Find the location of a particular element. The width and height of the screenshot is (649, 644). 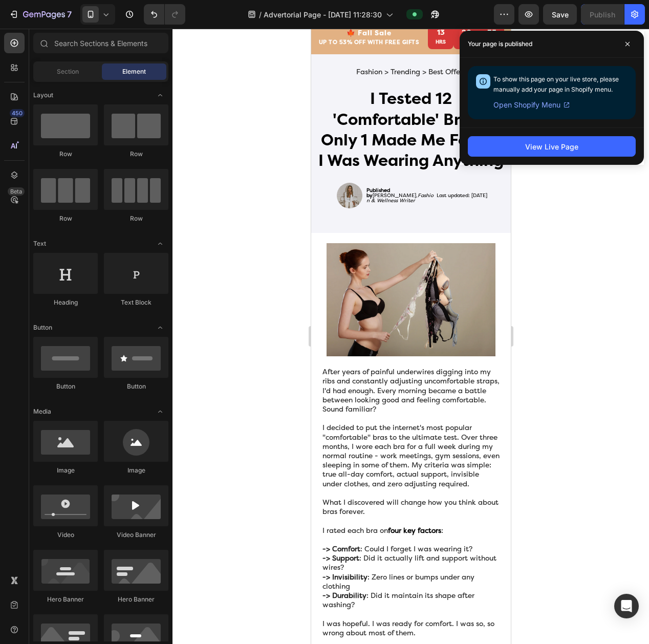

div: Publish is located at coordinates (603, 15).